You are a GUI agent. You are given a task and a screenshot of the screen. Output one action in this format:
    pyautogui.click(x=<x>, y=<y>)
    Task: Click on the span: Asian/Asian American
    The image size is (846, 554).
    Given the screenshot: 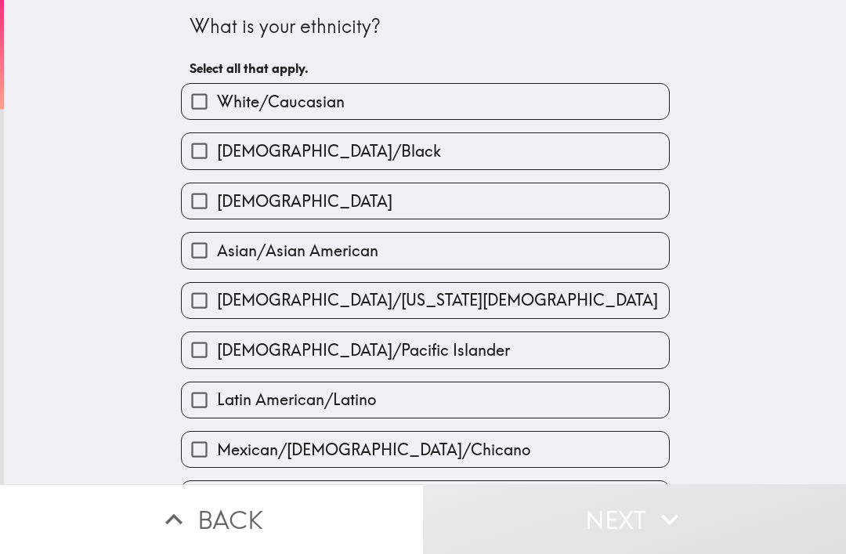 What is the action you would take?
    pyautogui.click(x=298, y=251)
    